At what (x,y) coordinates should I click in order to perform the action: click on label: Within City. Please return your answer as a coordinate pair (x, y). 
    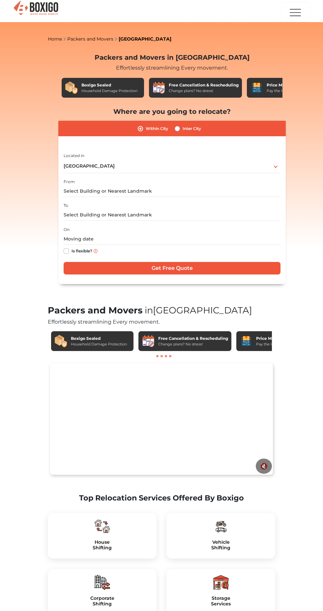
    Looking at the image, I should click on (157, 129).